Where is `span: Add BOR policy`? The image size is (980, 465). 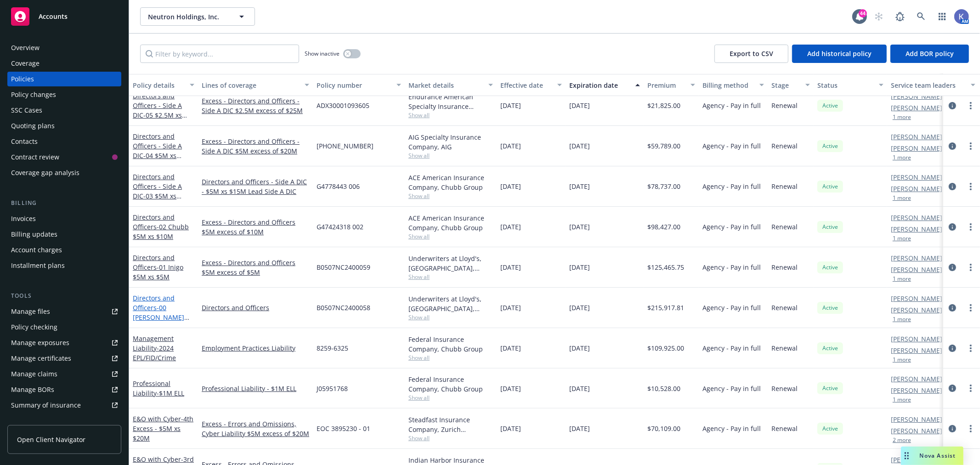
span: Add BOR policy is located at coordinates (930, 53).